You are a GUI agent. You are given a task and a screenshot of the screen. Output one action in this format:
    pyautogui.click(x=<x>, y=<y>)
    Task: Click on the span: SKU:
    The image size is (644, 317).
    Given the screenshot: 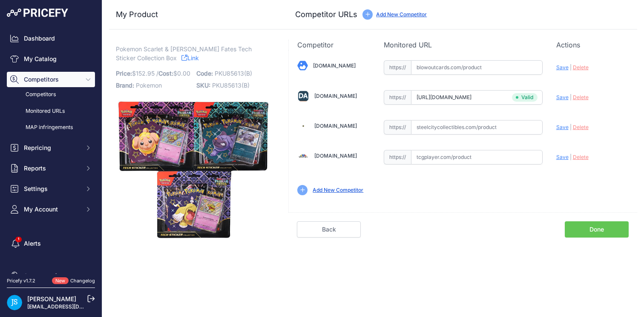 What is the action you would take?
    pyautogui.click(x=203, y=85)
    